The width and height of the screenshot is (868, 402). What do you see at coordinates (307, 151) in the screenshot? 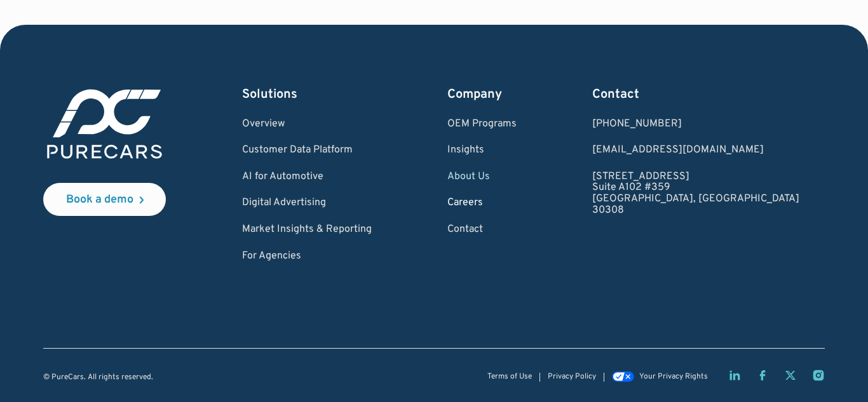
I see `a: Customer Data Platform` at bounding box center [307, 151].